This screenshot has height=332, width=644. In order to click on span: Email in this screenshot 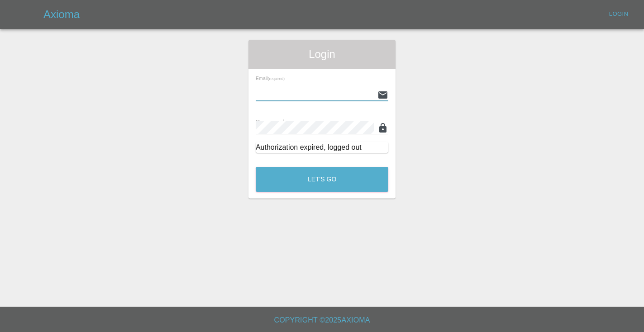, I will do `click(270, 79)`.